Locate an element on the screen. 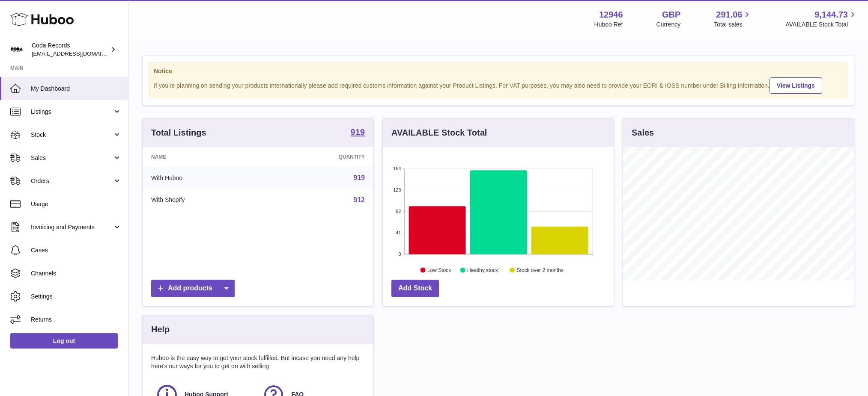 This screenshot has height=396, width=868. span: Invoicing and Payments is located at coordinates (71, 227).